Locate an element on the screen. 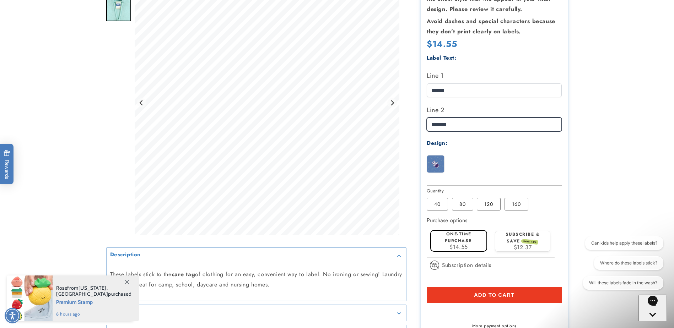 This screenshot has width=674, height=328. label: Design: is located at coordinates (437, 143).